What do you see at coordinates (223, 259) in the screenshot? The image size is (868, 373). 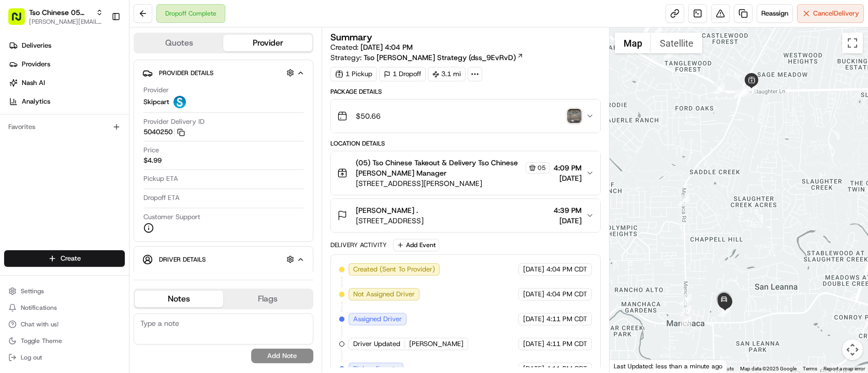 I see `button: Driver Details` at bounding box center [223, 259].